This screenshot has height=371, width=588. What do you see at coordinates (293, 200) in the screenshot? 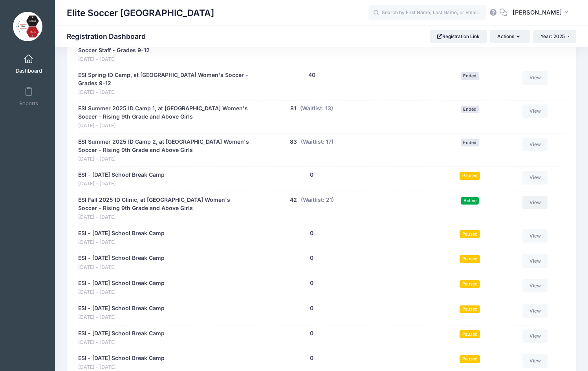
I see `button: 42` at bounding box center [293, 200].